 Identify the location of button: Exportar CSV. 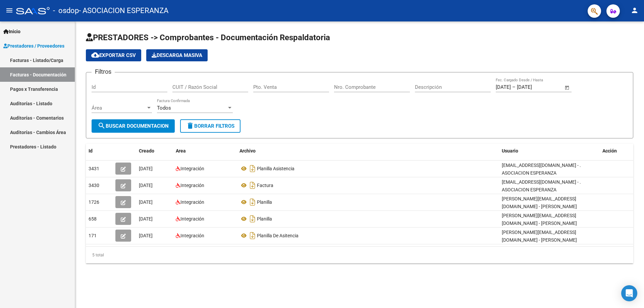
(114, 55).